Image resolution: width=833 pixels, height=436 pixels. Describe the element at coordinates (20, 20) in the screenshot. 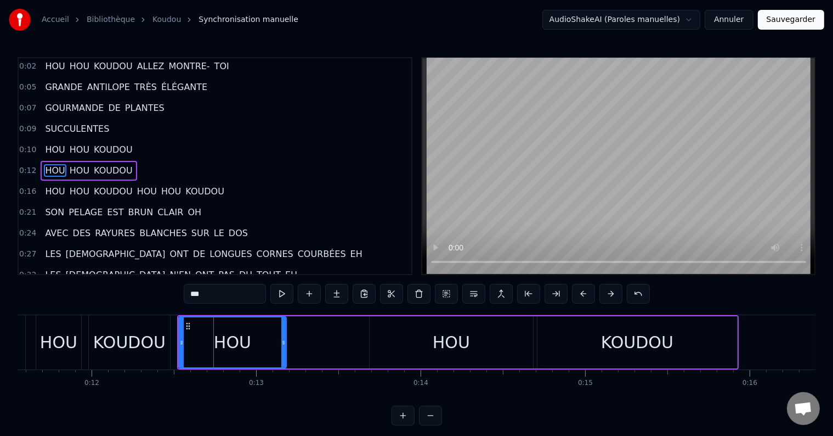

I see `img: youka` at that location.